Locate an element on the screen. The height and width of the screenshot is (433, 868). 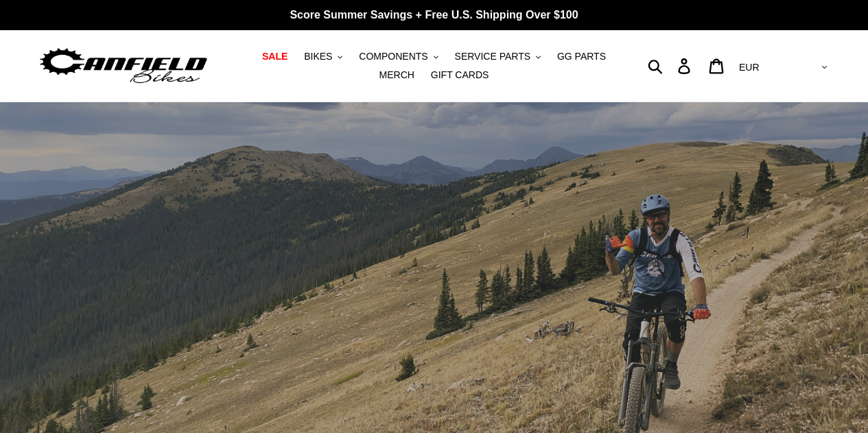
span: MERCH is located at coordinates (397, 75).